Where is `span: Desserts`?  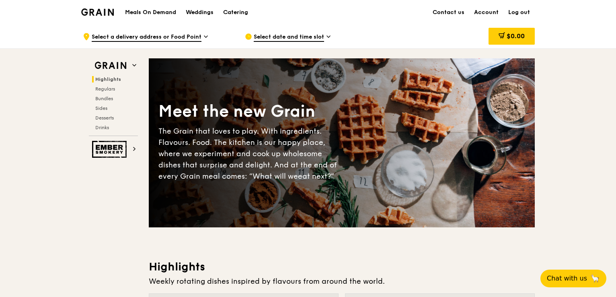
span: Desserts is located at coordinates (105, 118).